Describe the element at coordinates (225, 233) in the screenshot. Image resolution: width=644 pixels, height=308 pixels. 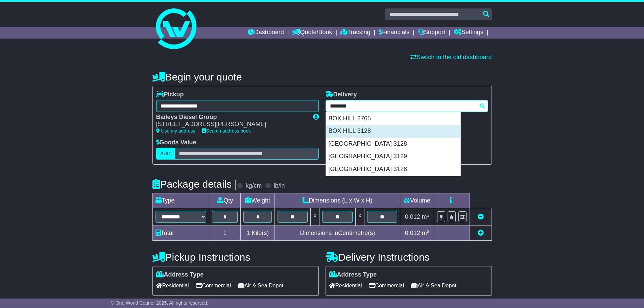
I see `td: 1` at that location.